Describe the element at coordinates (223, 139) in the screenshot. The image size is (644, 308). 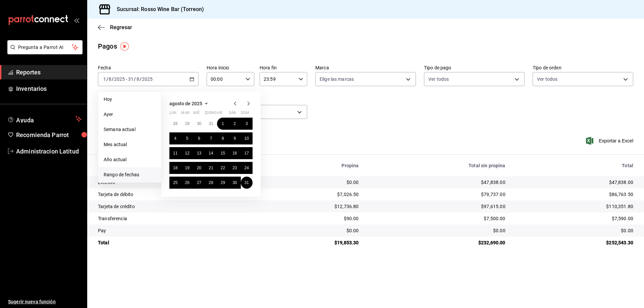
I see `abbr: 8 de agosto de 2025` at that location.